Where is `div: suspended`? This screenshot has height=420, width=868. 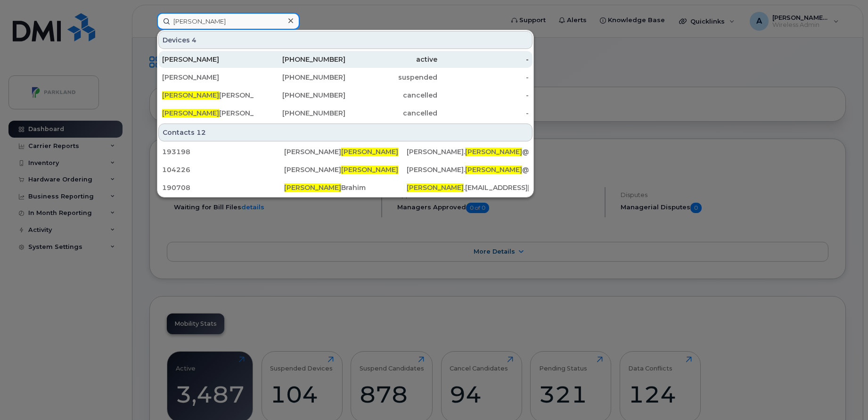
div: suspended is located at coordinates (391, 77).